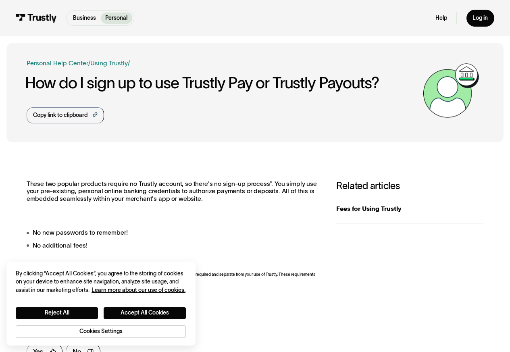 The height and width of the screenshot is (352, 510). Describe the element at coordinates (410, 209) in the screenshot. I see `div: Fees for Using Trustly` at that location.